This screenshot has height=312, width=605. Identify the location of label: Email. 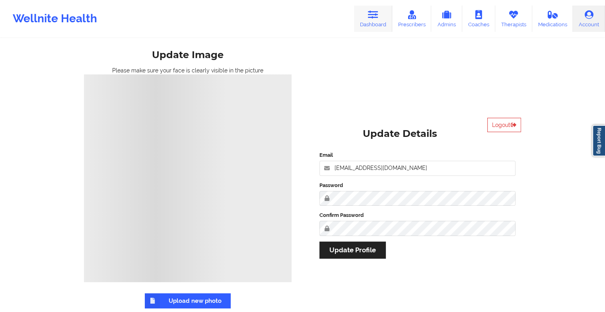
(418, 155).